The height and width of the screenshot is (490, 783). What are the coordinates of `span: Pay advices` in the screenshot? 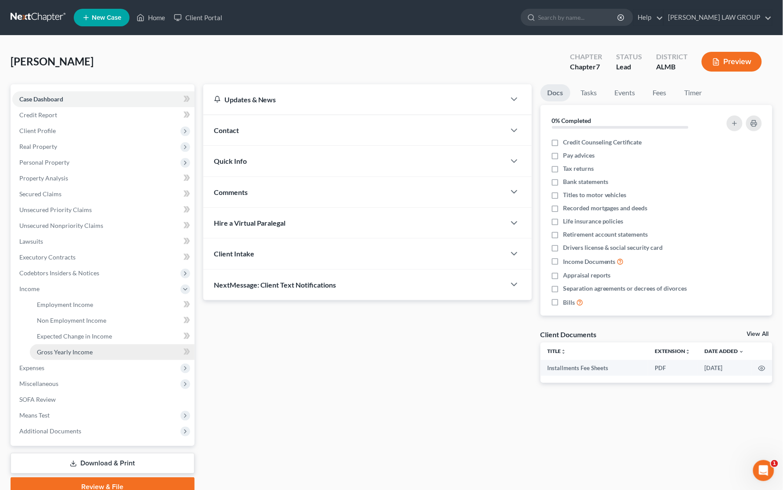 It's located at (579, 156).